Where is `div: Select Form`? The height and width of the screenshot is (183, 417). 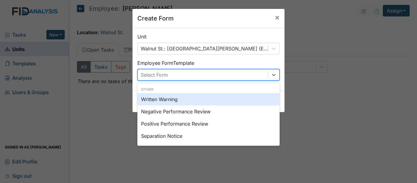
div: Select Form is located at coordinates (154, 75).